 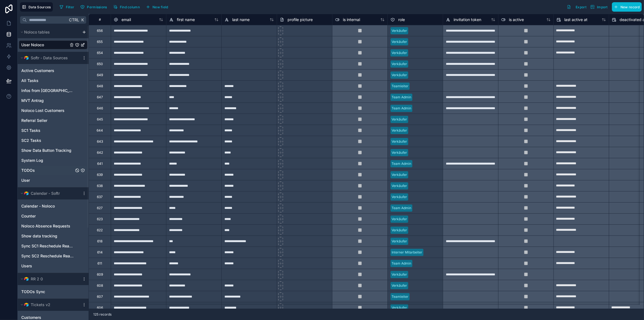 I want to click on span: last name, so click(x=241, y=20).